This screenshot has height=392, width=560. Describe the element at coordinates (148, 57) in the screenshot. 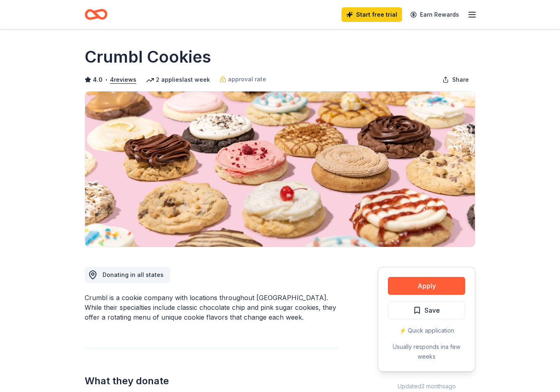

I see `h1: Crumbl Cookies` at that location.